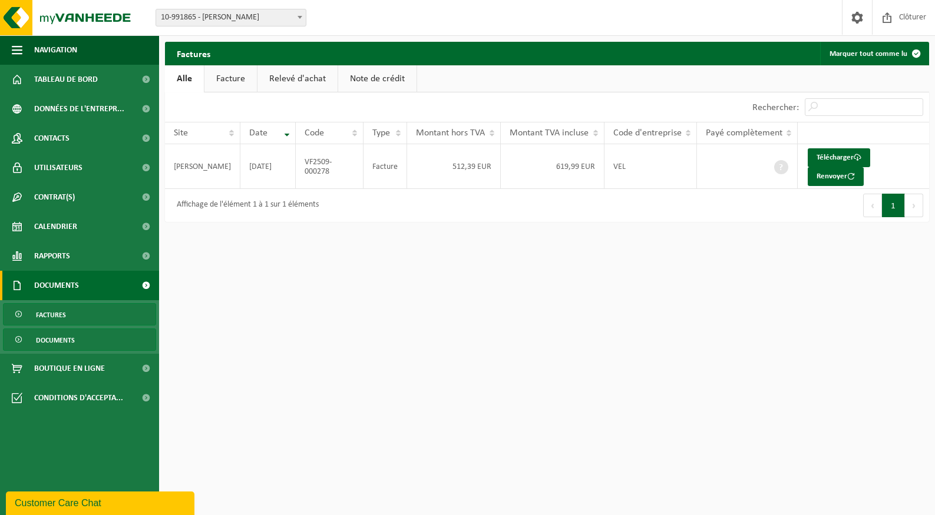  I want to click on span: Factures, so click(51, 315).